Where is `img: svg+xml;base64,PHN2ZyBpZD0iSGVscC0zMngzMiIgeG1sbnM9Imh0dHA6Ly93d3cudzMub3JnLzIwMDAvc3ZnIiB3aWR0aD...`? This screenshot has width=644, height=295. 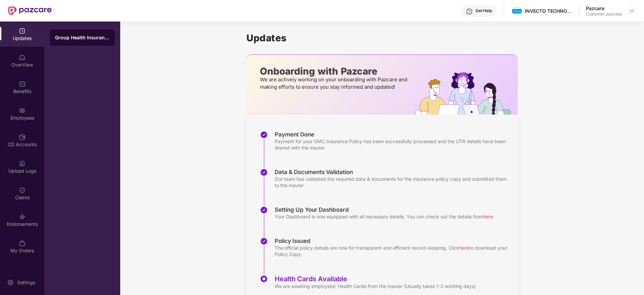
img: svg+xml;base64,PHN2ZyBpZD0iSGVscC0zMngzMiIgeG1sbnM9Imh0dHA6Ly93d3cudzMub3JnLzIwMDAvc3ZnIiB3aWR0aD... is located at coordinates (470, 12).